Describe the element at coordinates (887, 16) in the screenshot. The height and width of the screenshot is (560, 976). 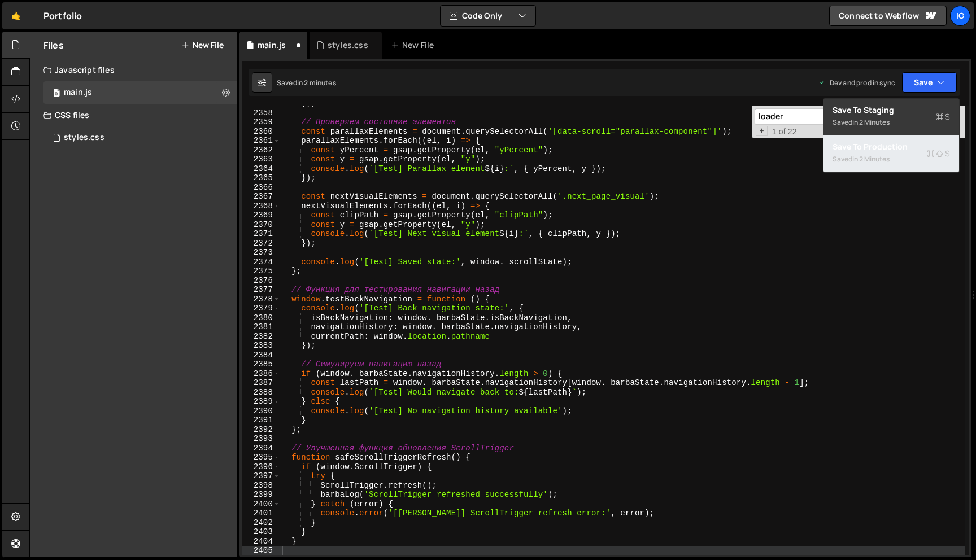
I see `a: Connect to Webflow` at that location.